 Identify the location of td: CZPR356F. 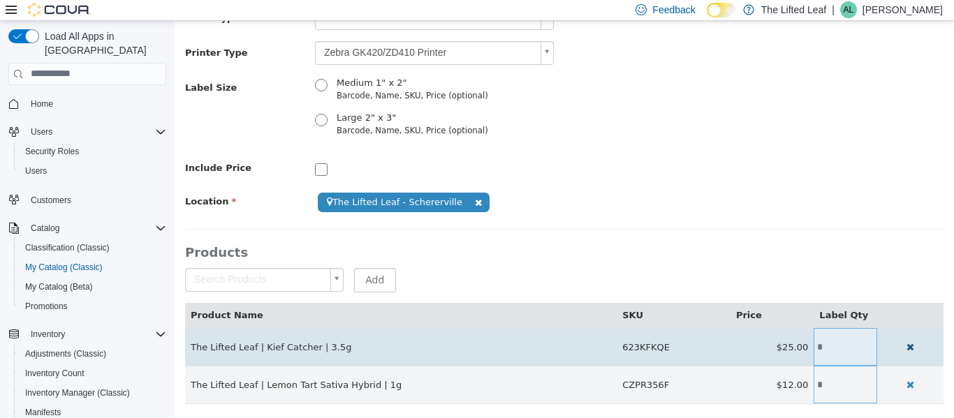
(499, 364).